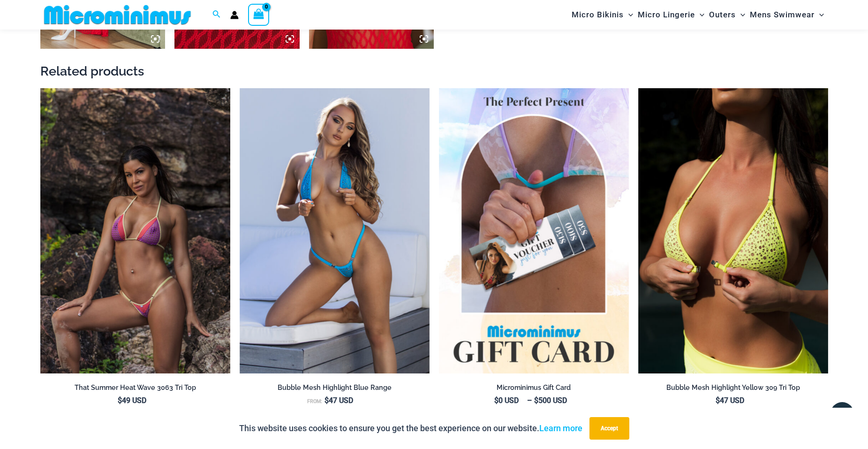  I want to click on nav: Site Navigation, so click(698, 15).